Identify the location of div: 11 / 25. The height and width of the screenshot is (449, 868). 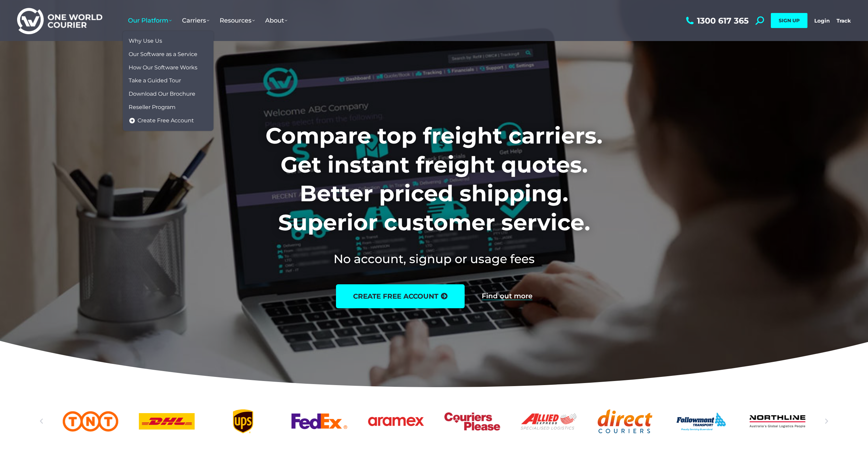
(777, 422).